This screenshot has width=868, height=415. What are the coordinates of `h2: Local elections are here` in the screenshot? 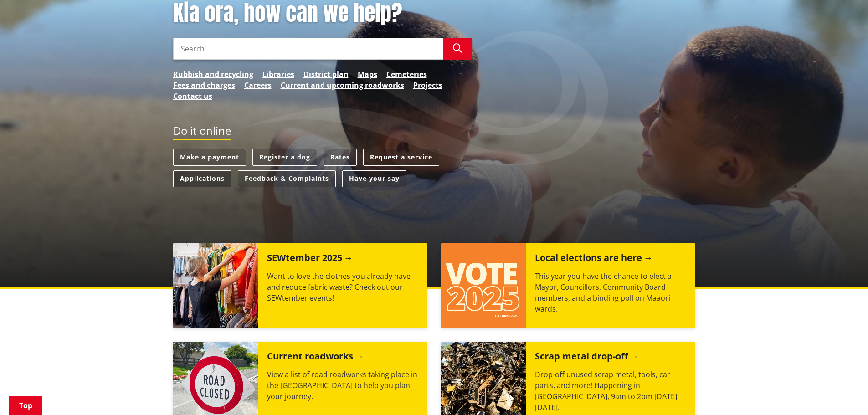 It's located at (594, 259).